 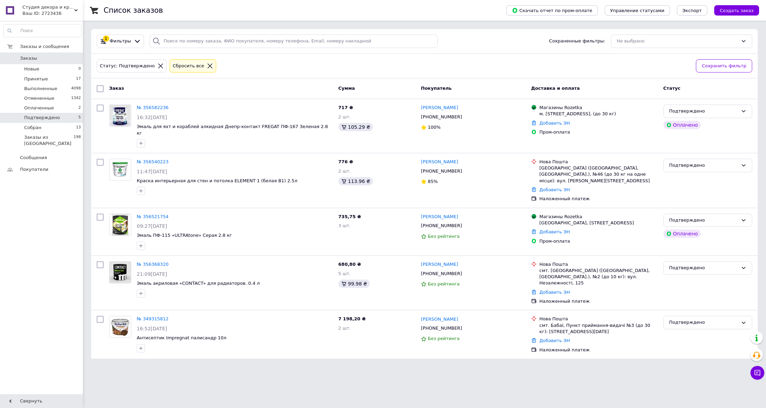 I want to click on div: 99.98 ₴, so click(x=354, y=284).